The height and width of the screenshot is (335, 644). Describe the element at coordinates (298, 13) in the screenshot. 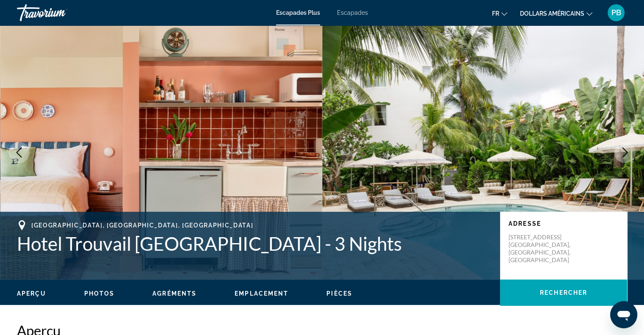

I see `a: Escapades Plus` at that location.